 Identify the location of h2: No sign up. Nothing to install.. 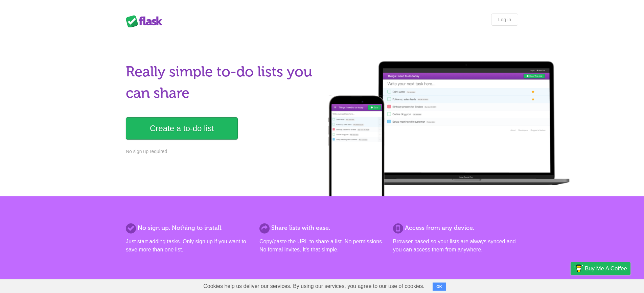
(189, 228).